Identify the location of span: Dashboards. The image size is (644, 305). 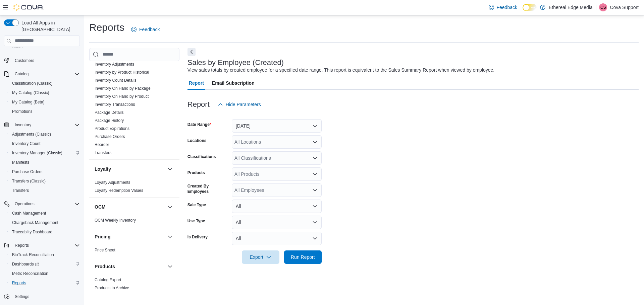
(45, 264).